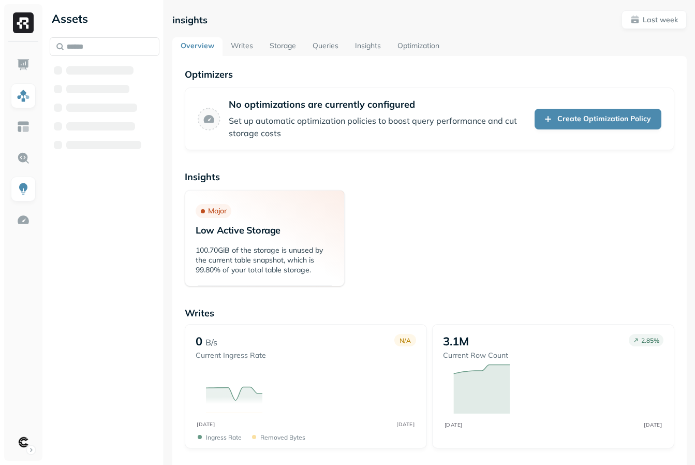 The image size is (695, 465). I want to click on img: Insights, so click(23, 189).